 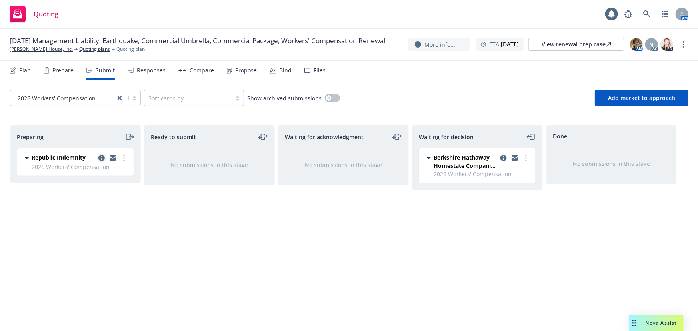 What do you see at coordinates (320, 70) in the screenshot?
I see `div: Files` at bounding box center [320, 70].